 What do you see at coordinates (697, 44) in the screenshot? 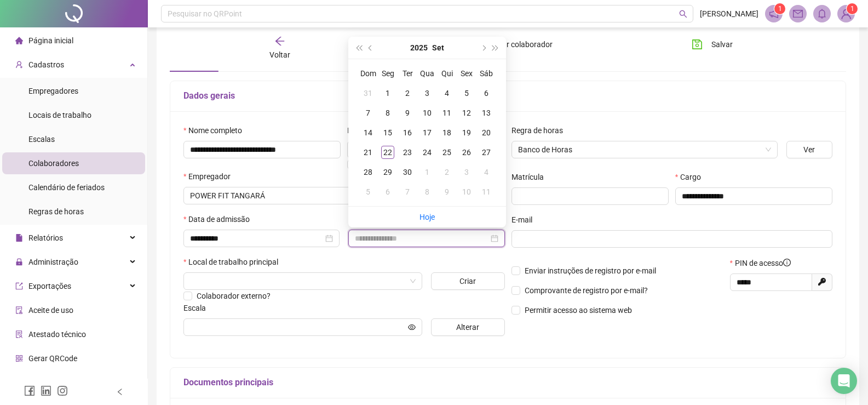
I see `span: save` at bounding box center [697, 44].